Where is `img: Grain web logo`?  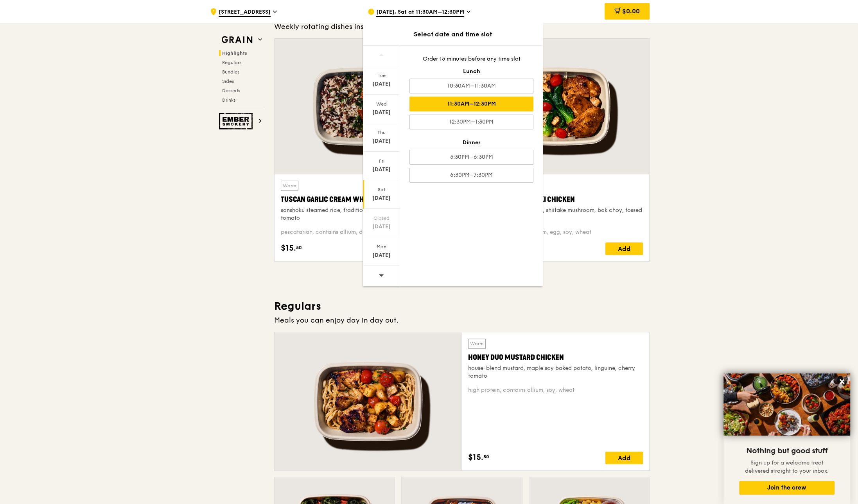
img: Grain web logo is located at coordinates (237, 40).